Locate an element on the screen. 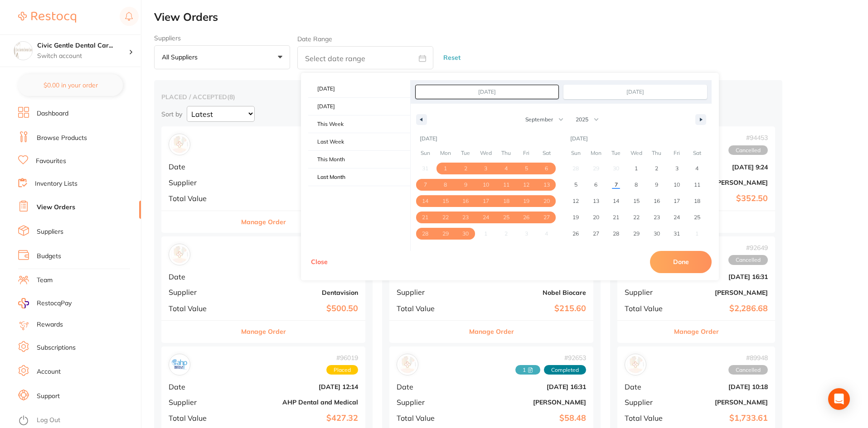 Image resolution: width=868 pixels, height=428 pixels. button: 5 is located at coordinates (526, 169).